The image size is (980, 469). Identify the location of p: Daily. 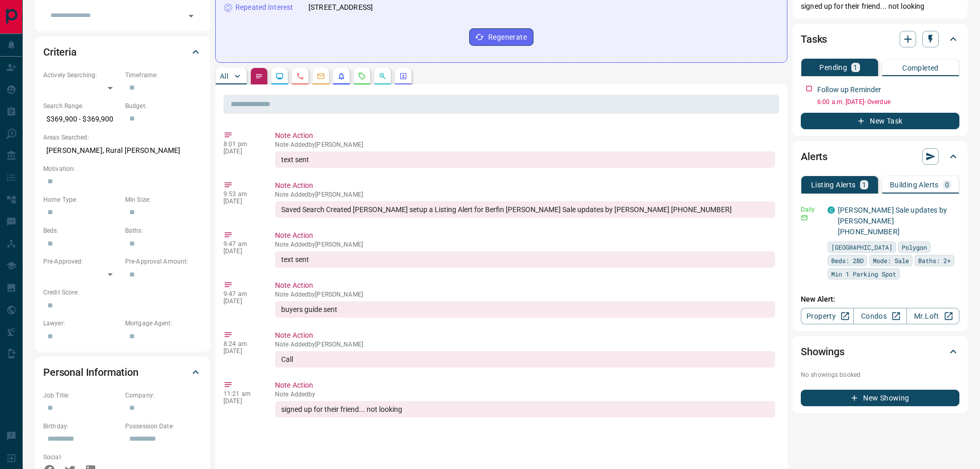
(811, 210).